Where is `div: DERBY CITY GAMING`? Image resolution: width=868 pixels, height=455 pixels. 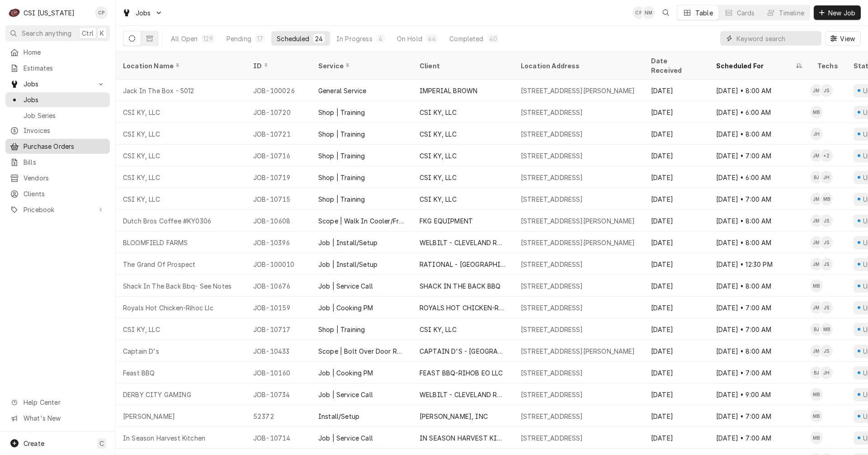
div: DERBY CITY GAMING is located at coordinates (157, 394).